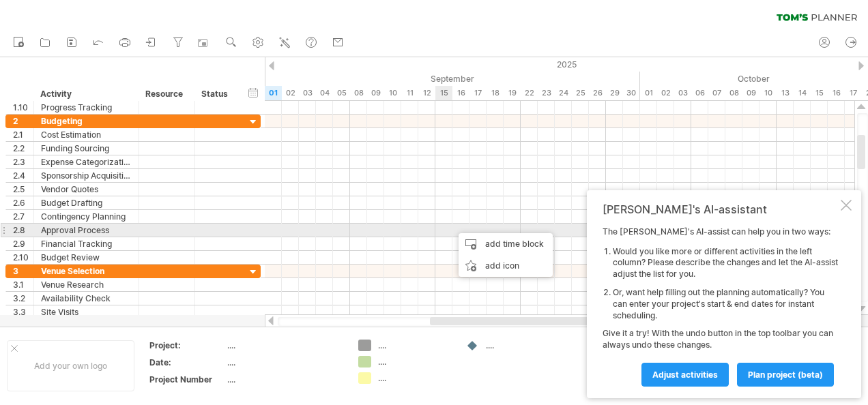  What do you see at coordinates (24, 230) in the screenshot?
I see `div: 2.8` at bounding box center [24, 230].